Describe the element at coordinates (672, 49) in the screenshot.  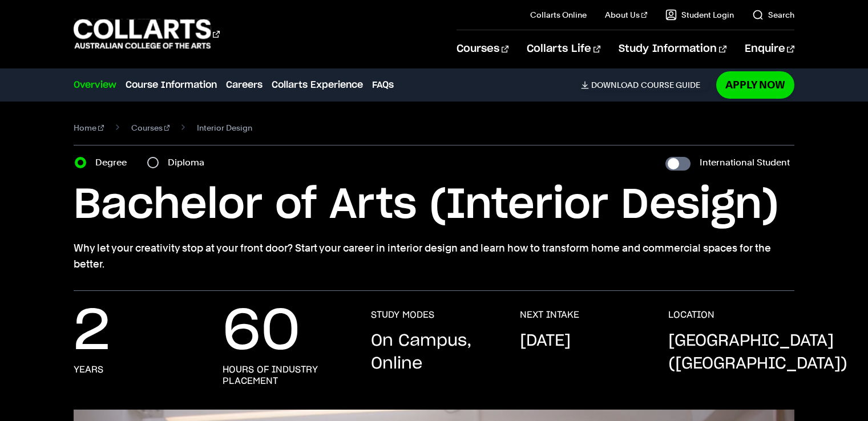
I see `a: Study Information` at that location.